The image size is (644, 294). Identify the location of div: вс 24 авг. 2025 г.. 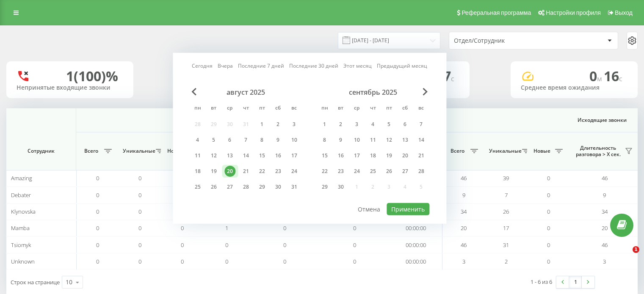
(294, 172).